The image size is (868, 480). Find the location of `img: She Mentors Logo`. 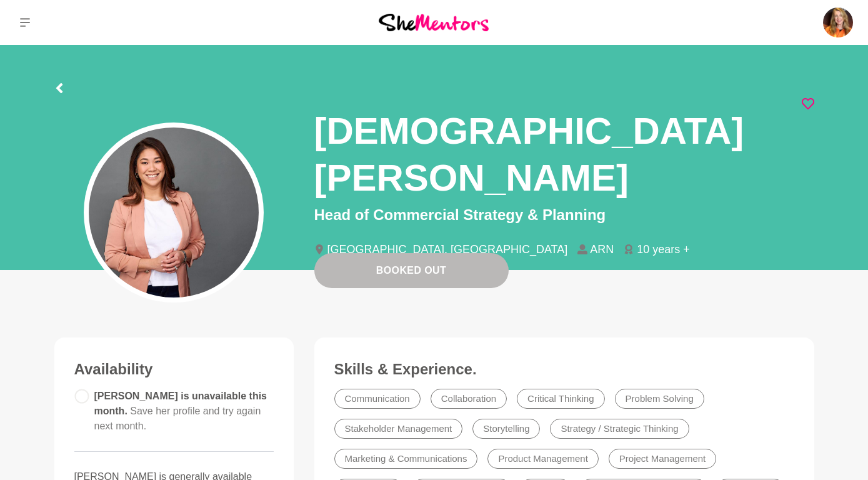

img: She Mentors Logo is located at coordinates (434, 22).